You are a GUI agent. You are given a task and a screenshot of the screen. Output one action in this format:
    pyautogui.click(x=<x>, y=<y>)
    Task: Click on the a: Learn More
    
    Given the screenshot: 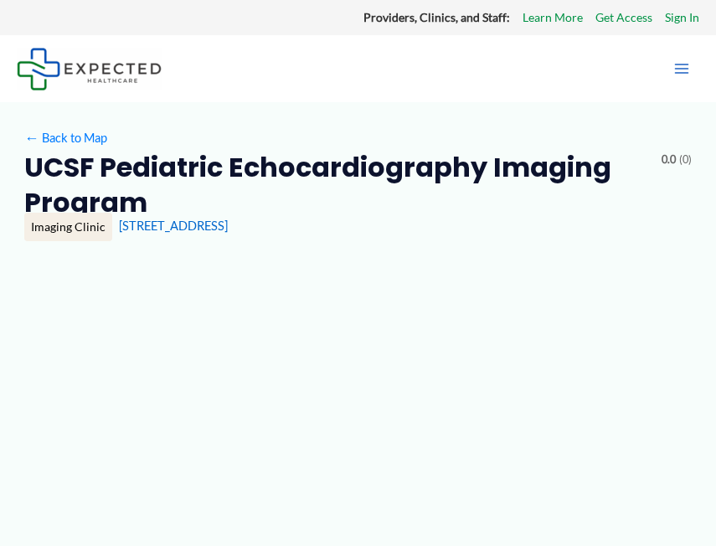 What is the action you would take?
    pyautogui.click(x=553, y=18)
    